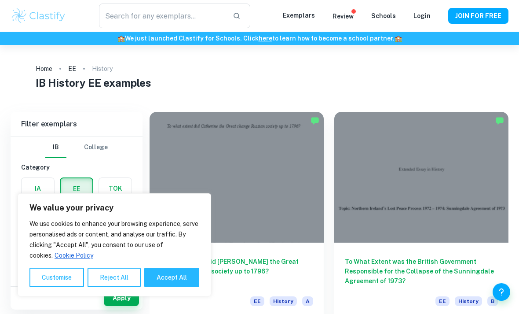 The width and height of the screenshot is (519, 314). What do you see at coordinates (422, 271) in the screenshot?
I see `h6: To What Extent was the British Government Responsible for the Collapse of the Sunningdale Agreeme...` at bounding box center [422, 271].